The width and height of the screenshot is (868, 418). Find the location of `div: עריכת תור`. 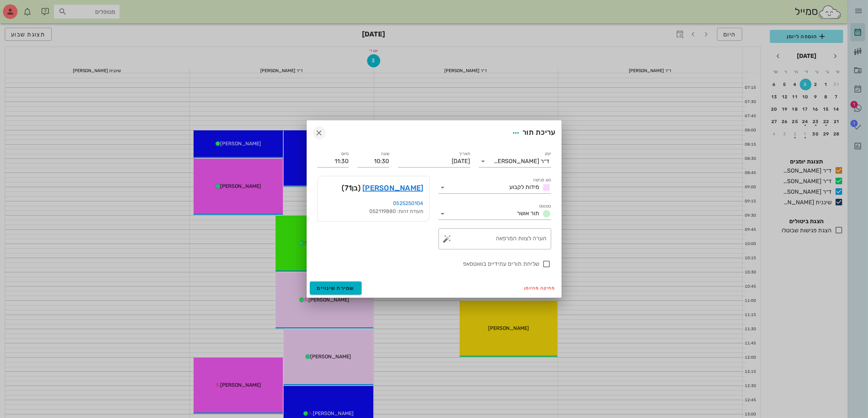

div: עריכת תור is located at coordinates (532, 133).